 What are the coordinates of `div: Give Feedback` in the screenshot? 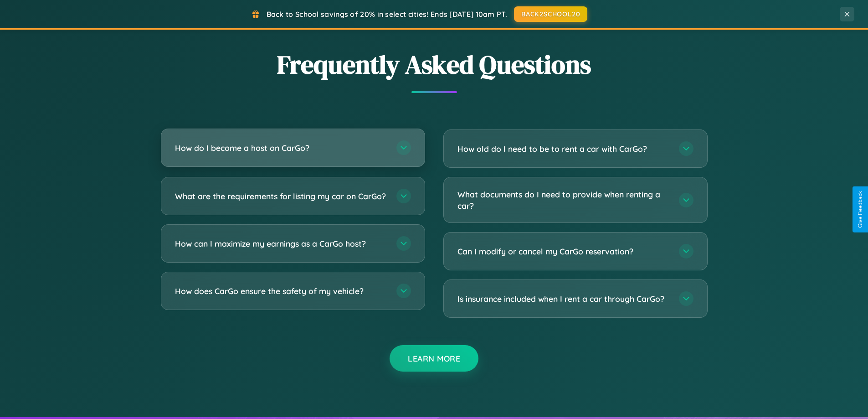 It's located at (860, 210).